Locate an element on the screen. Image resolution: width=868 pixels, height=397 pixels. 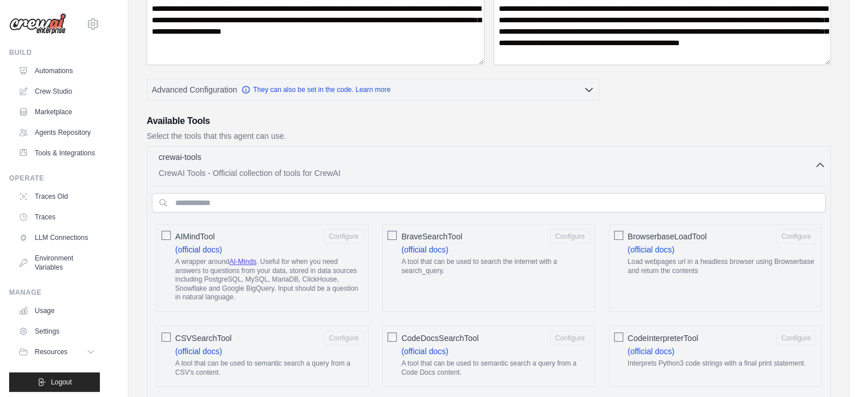
p: CrewAI Tools - Official collection of tools for CrewAI is located at coordinates (486, 173).